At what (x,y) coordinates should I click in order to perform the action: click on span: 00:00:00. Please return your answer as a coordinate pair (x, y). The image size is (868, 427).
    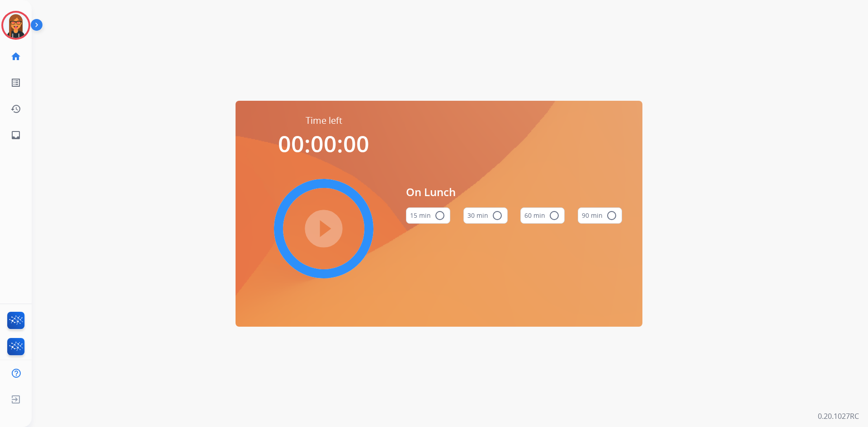
    Looking at the image, I should click on (324, 144).